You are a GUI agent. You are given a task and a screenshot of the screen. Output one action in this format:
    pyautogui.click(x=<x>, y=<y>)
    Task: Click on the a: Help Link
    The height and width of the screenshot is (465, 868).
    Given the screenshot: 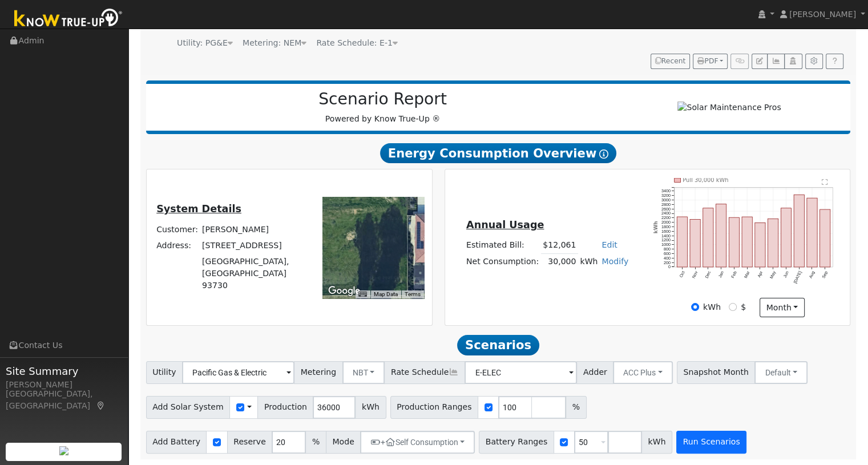 What is the action you would take?
    pyautogui.click(x=834, y=61)
    